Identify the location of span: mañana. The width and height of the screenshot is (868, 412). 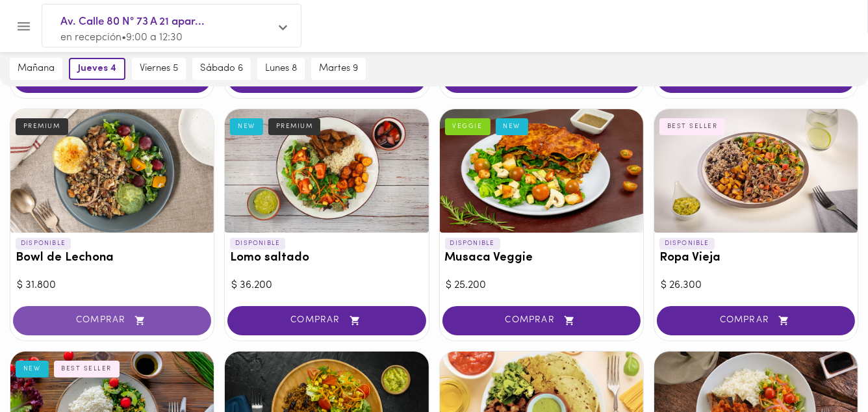
(36, 69).